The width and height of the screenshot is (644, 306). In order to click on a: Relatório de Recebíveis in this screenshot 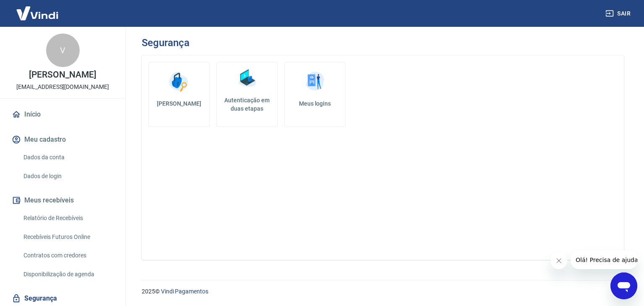, I will do `click(67, 218)`.